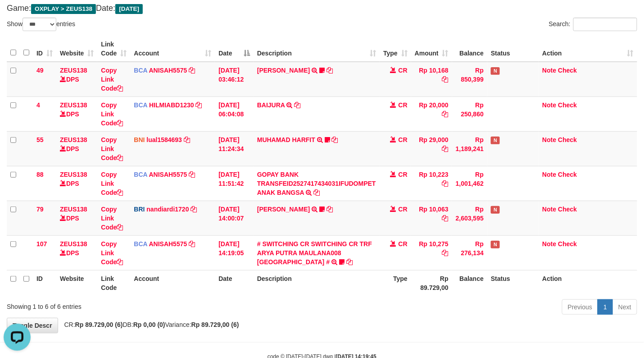  Describe the element at coordinates (64, 9) in the screenshot. I see `span: OXPLAY > ZEUS138` at that location.